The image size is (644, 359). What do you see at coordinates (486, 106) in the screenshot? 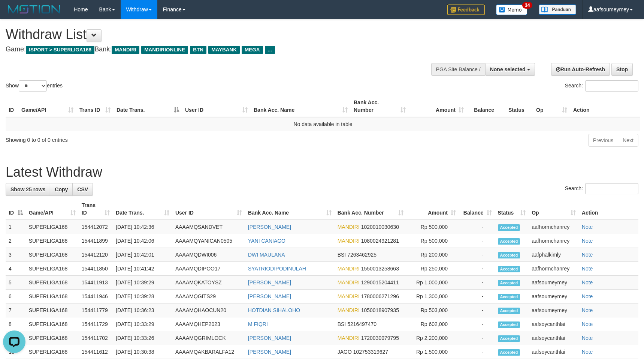
I see `th: Balance` at bounding box center [486, 106].